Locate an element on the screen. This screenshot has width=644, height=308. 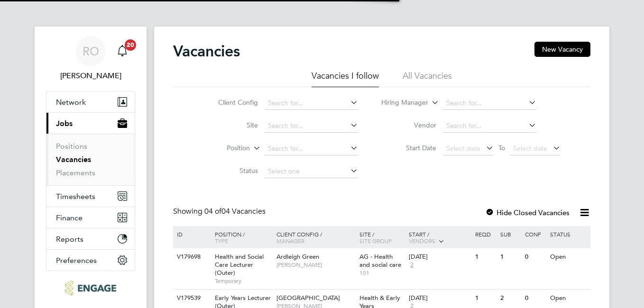
label: Vendor is located at coordinates (408, 125).